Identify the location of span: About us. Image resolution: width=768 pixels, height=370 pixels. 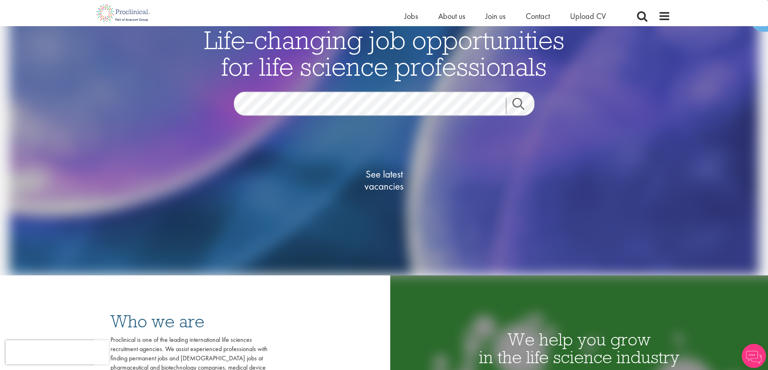
(451, 16).